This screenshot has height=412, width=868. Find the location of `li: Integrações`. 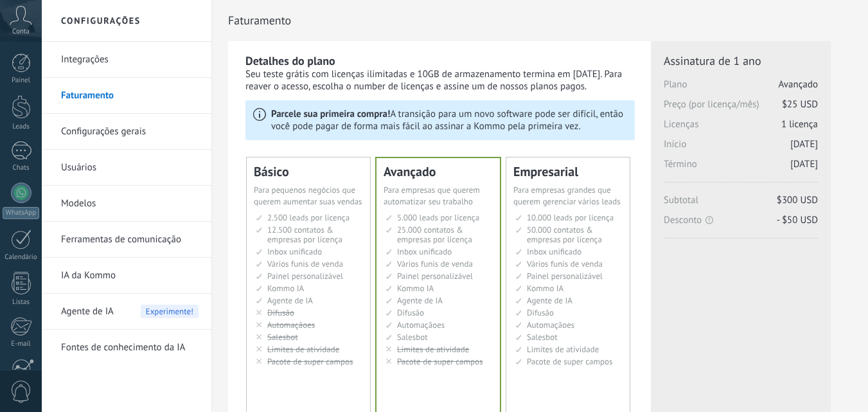

li: Integrações is located at coordinates (127, 59).